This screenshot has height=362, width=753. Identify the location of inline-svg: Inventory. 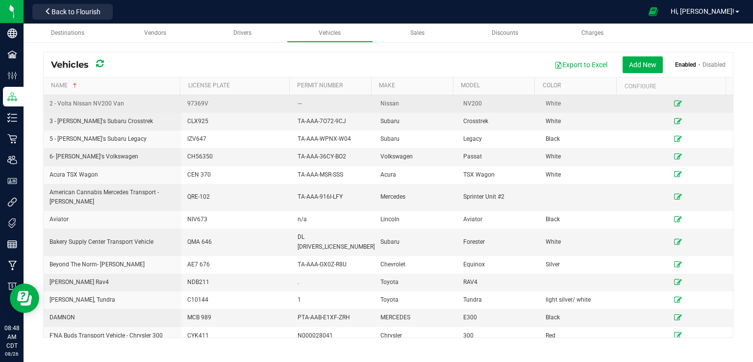
(12, 118).